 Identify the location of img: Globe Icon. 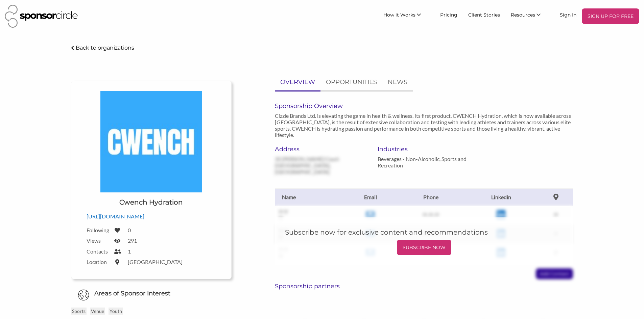
(84, 295).